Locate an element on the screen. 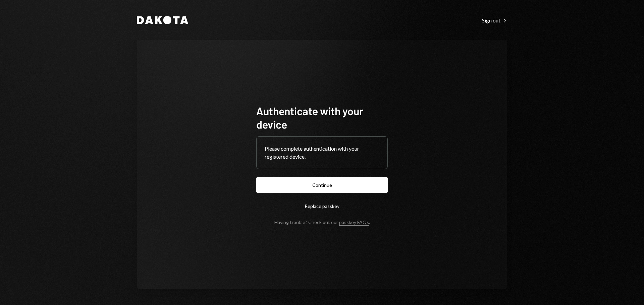 The width and height of the screenshot is (644, 305). a: Sign out is located at coordinates (494, 20).